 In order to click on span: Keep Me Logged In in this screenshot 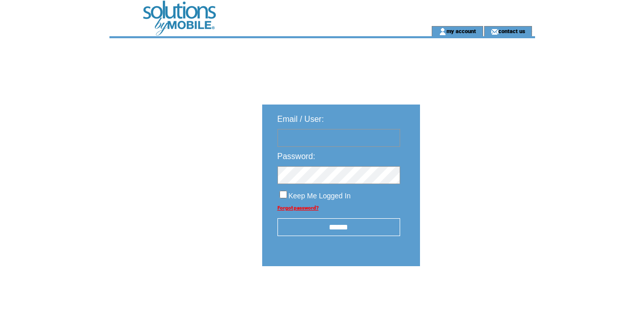, I will do `click(320, 196)`.